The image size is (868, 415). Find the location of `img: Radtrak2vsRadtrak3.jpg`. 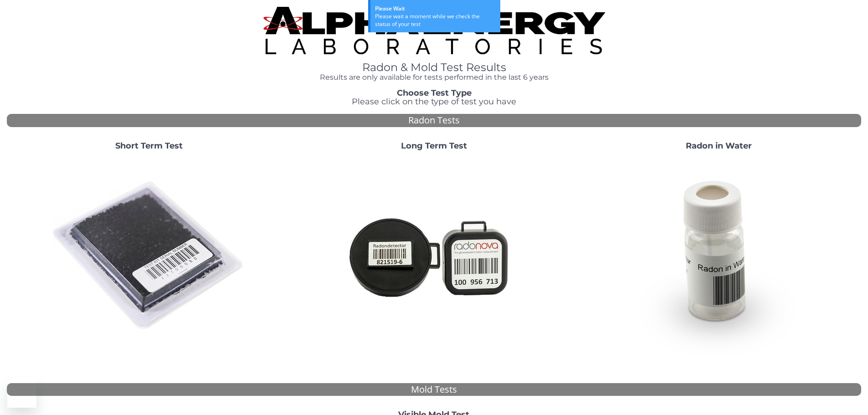

img: Radtrak2vsRadtrak3.jpg is located at coordinates (434, 256).